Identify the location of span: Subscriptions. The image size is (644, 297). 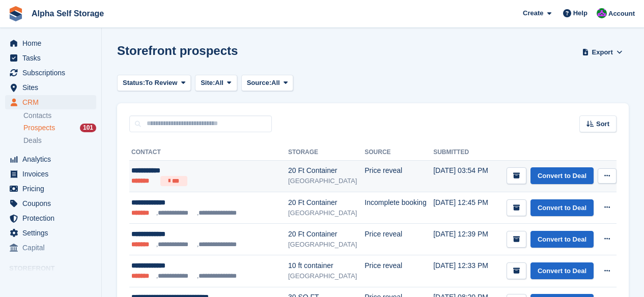
(53, 72).